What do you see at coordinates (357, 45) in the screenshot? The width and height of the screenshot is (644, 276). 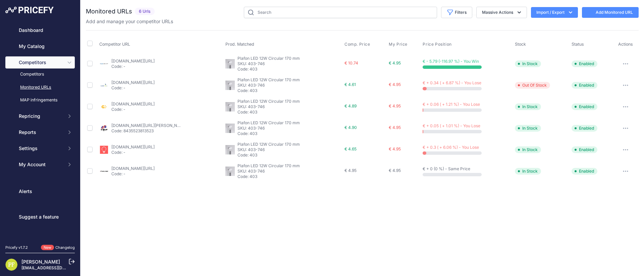 I see `span: Comp. Price` at bounding box center [357, 45].